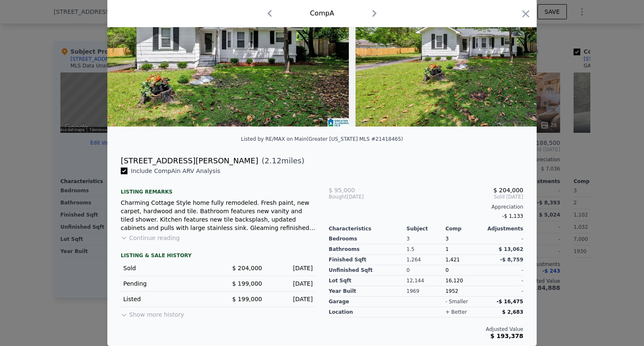  Describe the element at coordinates (426, 239) in the screenshot. I see `div: 3` at that location.